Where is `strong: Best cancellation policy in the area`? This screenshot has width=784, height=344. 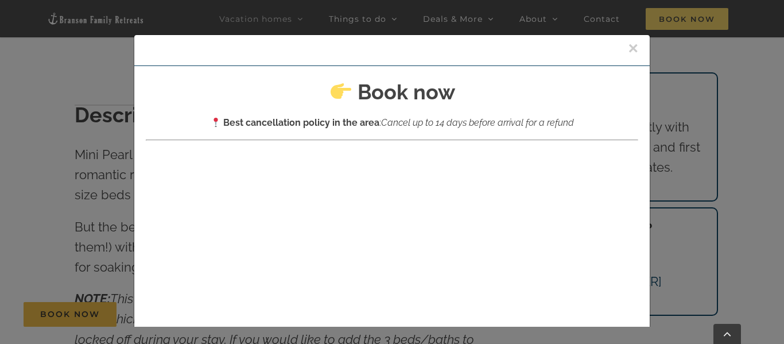
strong: Best cancellation policy in the area is located at coordinates (301, 122).